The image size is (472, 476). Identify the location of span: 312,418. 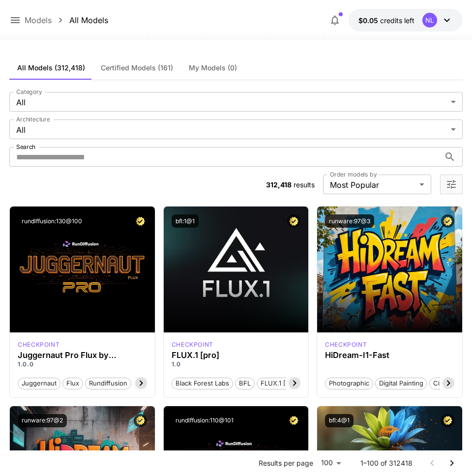
(279, 184).